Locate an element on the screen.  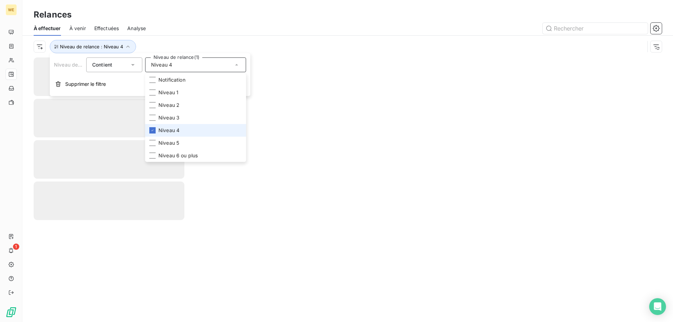
span: Effectuées is located at coordinates (107, 28).